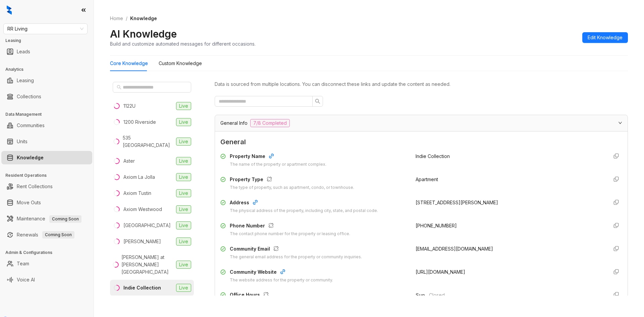  What do you see at coordinates (23, 264) in the screenshot?
I see `a: Team` at bounding box center [23, 264].